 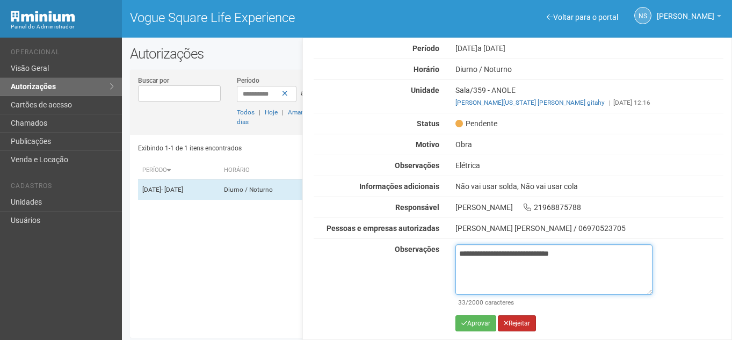 What do you see at coordinates (427, 54) in the screenshot?
I see `h2: Autorizações` at bounding box center [427, 54].